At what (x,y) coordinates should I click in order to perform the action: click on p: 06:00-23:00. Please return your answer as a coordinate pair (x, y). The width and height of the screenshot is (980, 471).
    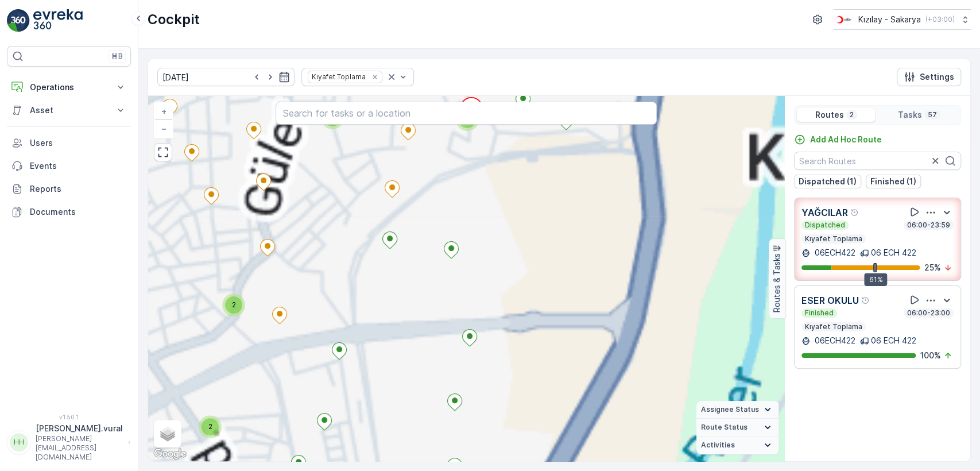
    Looking at the image, I should click on (928, 313).